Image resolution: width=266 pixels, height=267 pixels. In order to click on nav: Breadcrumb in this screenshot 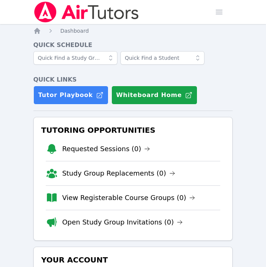, I will do `click(133, 31)`.